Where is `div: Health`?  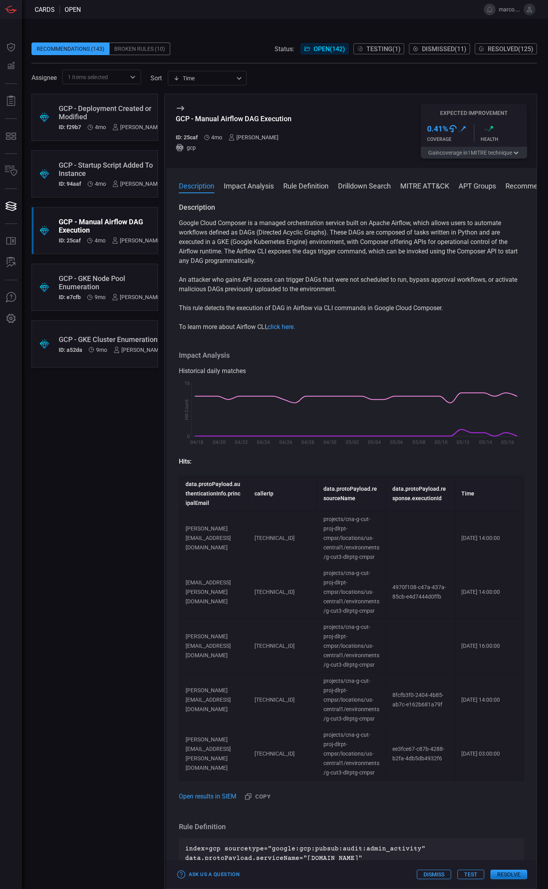
div: Health is located at coordinates (504, 139).